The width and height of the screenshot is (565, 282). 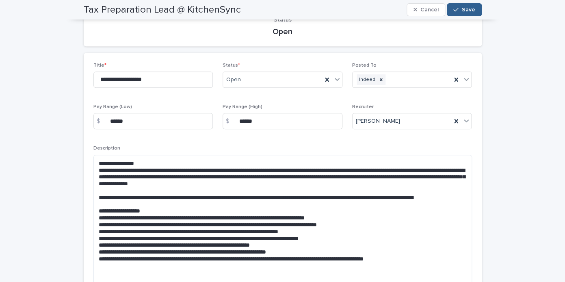 I want to click on div: Indeed, so click(x=366, y=80).